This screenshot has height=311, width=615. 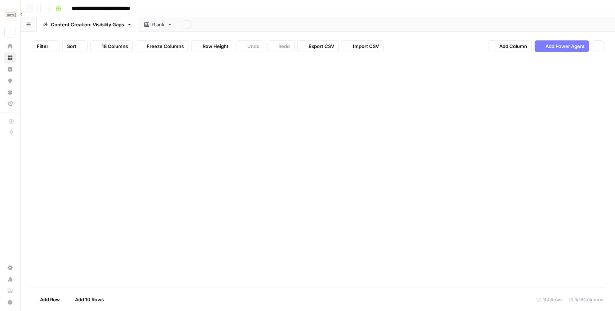 I want to click on span: 18 Columns, so click(x=115, y=46).